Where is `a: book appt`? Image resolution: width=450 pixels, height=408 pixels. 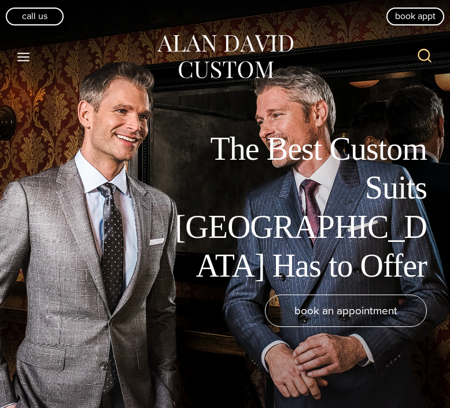 a: book appt is located at coordinates (415, 16).